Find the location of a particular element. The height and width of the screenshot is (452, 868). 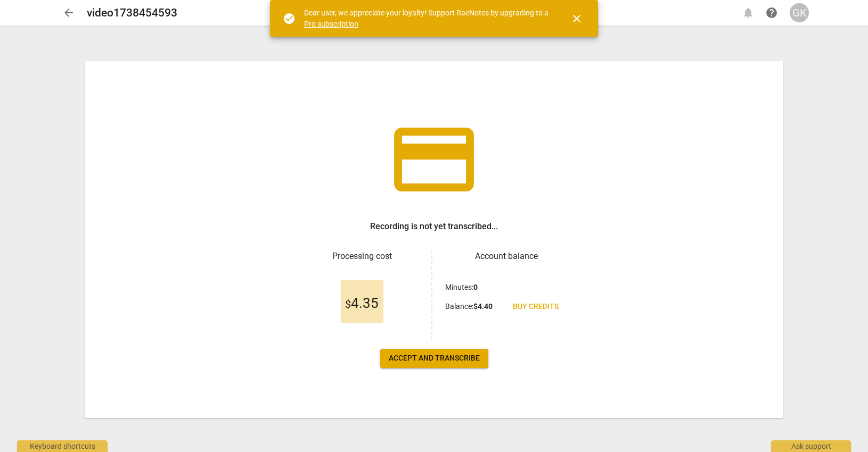

div: GK is located at coordinates (799, 13).